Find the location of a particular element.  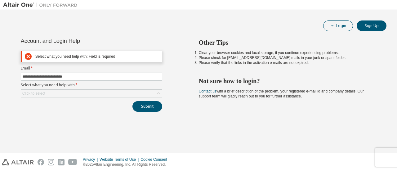

label: Email is located at coordinates (92, 68).